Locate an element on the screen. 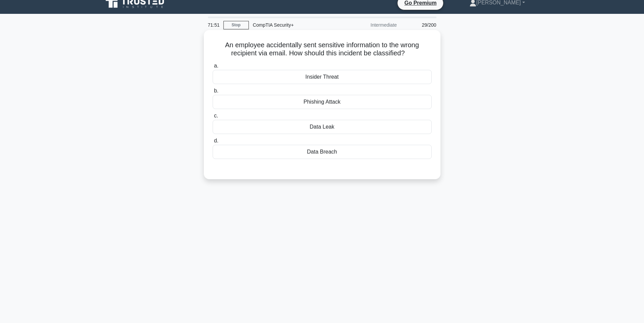  span: d. is located at coordinates (216, 140).